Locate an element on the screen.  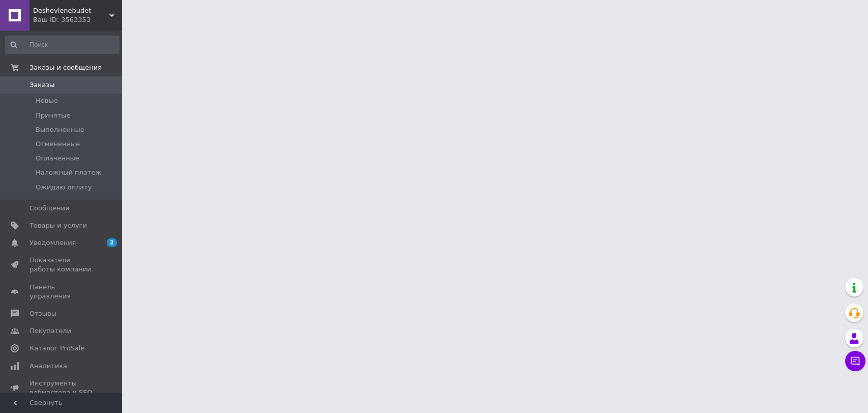
span: Оплаченные is located at coordinates (58, 158).